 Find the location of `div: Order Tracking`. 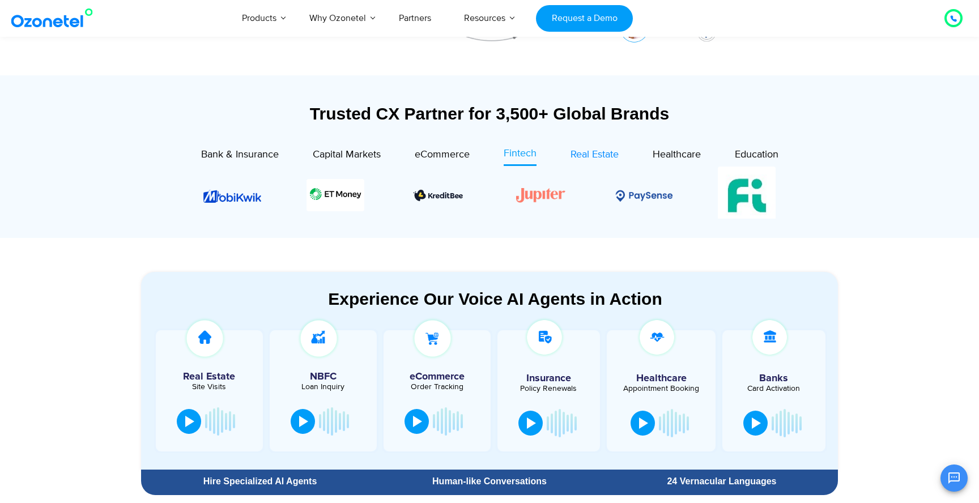

div: Order Tracking is located at coordinates (437, 387).